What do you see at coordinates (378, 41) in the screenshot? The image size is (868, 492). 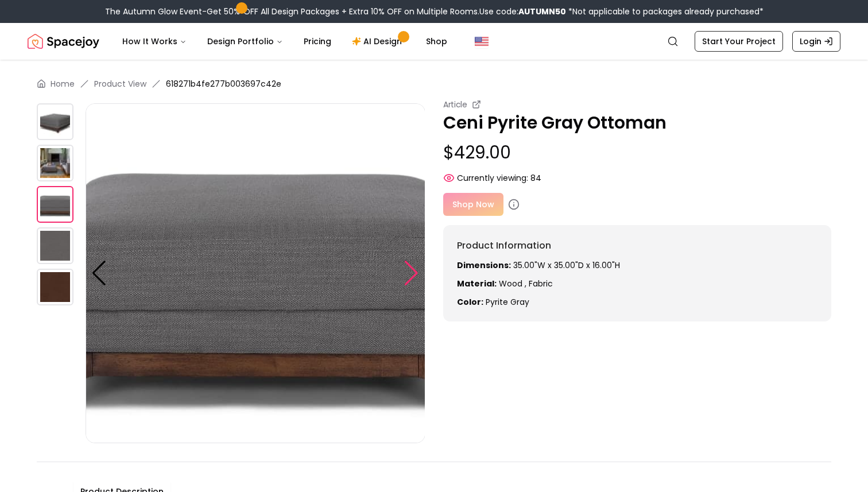 I see `a: AI Design` at bounding box center [378, 41].